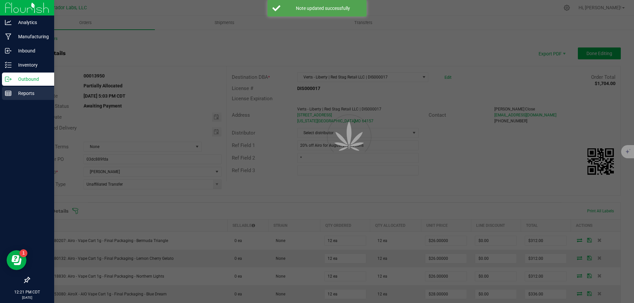 This screenshot has width=634, height=303. I want to click on span: 1, so click(4, 4).